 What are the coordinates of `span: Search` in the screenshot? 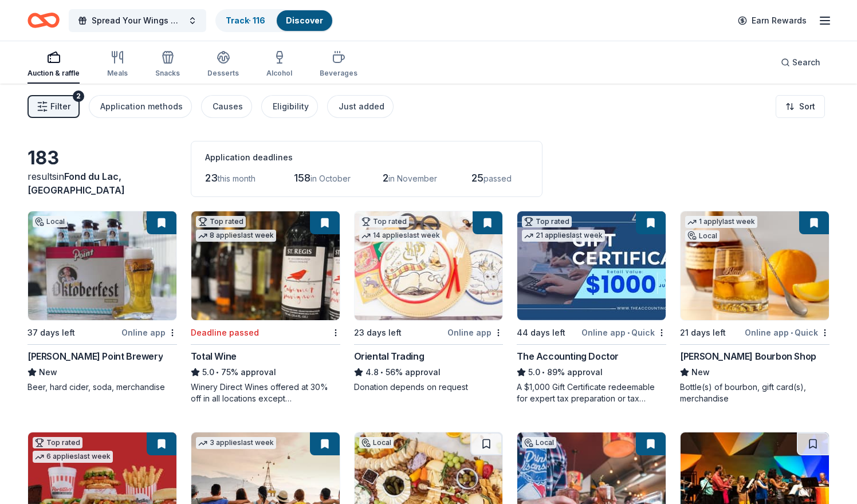 It's located at (806, 62).